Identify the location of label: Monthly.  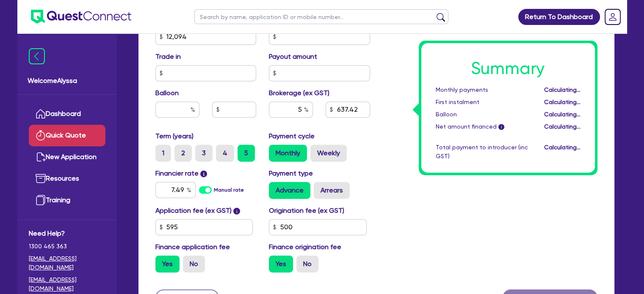
(288, 153).